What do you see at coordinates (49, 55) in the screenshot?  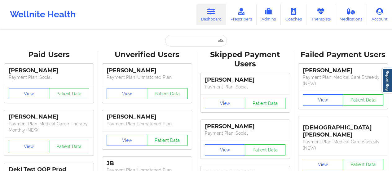 I see `div: Paid Users` at bounding box center [49, 55].